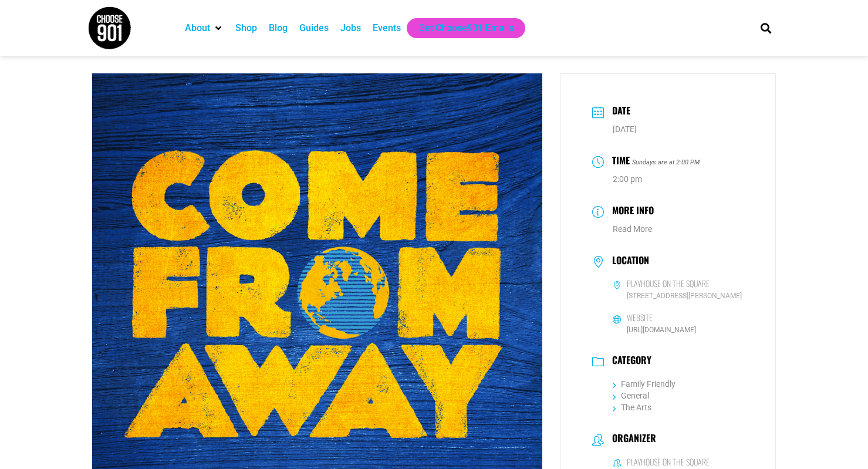  I want to click on a: Events, so click(387, 28).